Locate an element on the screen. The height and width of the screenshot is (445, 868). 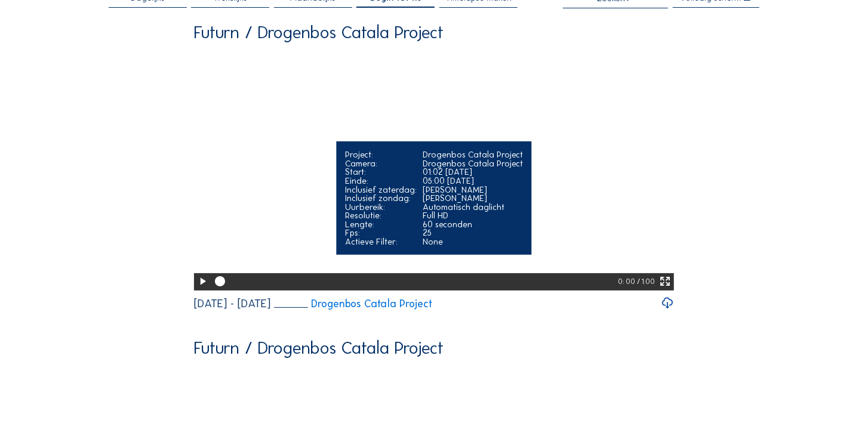
div: Full HD is located at coordinates (473, 215).